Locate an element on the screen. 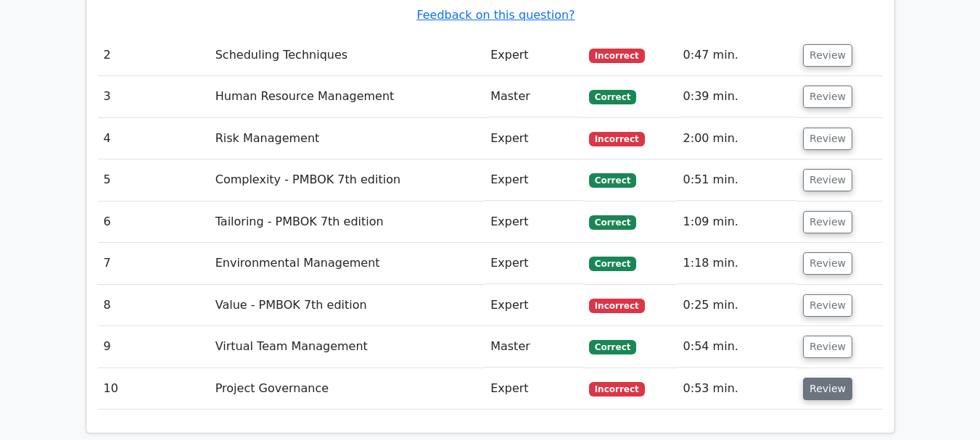 The height and width of the screenshot is (440, 980). a: Feedback on this question? is located at coordinates (495, 14).